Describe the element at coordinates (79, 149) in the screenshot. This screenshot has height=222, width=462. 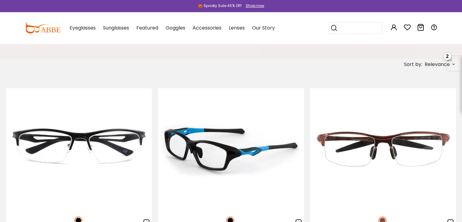
I see `a: Black Mariner - Metal ,Adjust Nose Pads` at that location.